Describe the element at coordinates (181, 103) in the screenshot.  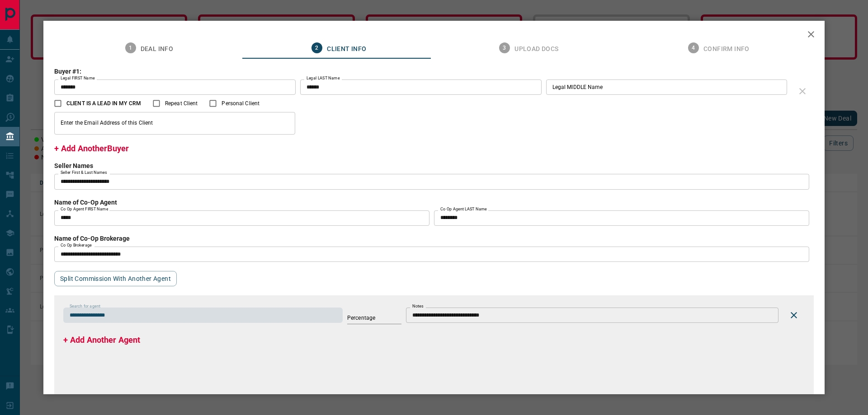
I see `span: Repeat Client` at that location.